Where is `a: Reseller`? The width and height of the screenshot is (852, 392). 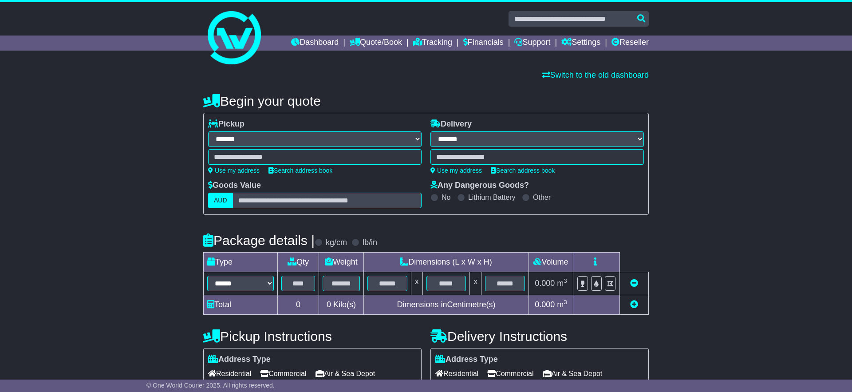 a: Reseller is located at coordinates (630, 43).